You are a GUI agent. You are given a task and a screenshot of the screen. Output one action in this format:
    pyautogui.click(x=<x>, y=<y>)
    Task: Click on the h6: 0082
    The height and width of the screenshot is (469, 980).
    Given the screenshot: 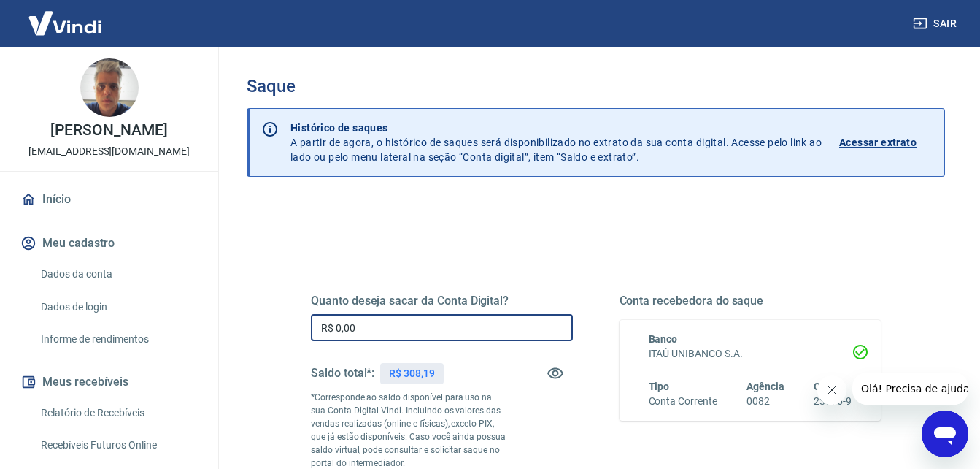 What is the action you would take?
    pyautogui.click(x=765, y=400)
    